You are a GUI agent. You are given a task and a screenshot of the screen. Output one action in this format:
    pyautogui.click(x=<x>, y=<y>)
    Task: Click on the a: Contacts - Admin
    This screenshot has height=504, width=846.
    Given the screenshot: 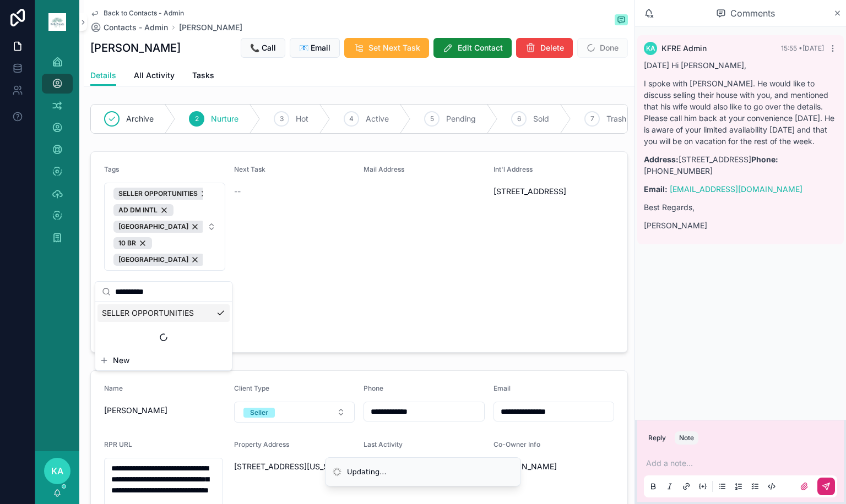 What is the action you would take?
    pyautogui.click(x=129, y=28)
    